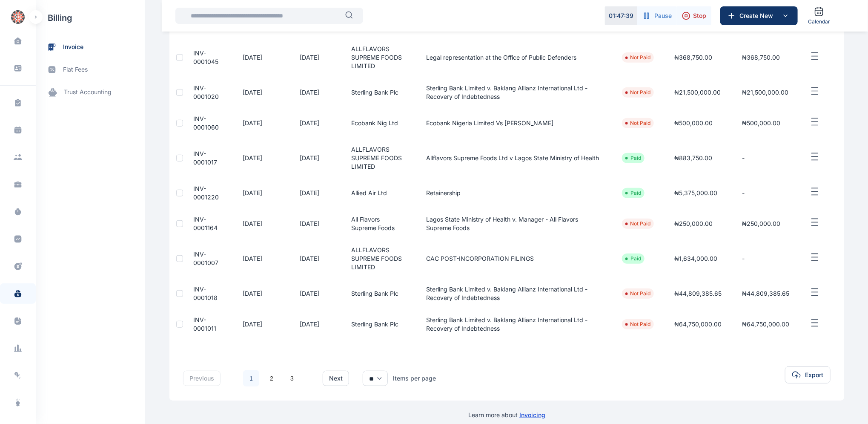 This screenshot has width=868, height=424. What do you see at coordinates (292, 378) in the screenshot?
I see `a: 3` at bounding box center [292, 378].